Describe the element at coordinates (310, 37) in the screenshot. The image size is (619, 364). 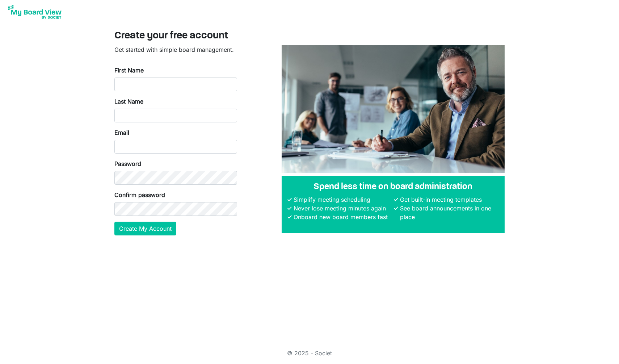
I see `h3: Create your free account` at that location.